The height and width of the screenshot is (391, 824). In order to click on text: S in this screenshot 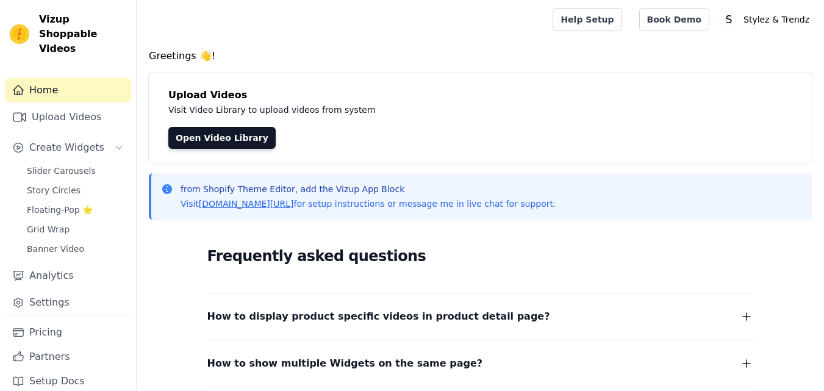, I will do `click(729, 20)`.